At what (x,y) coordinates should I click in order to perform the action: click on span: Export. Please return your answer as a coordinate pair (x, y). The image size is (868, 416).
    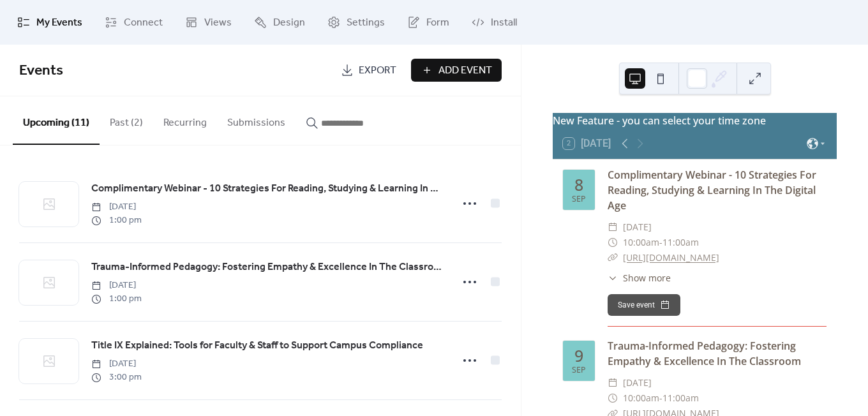
    Looking at the image, I should click on (377, 71).